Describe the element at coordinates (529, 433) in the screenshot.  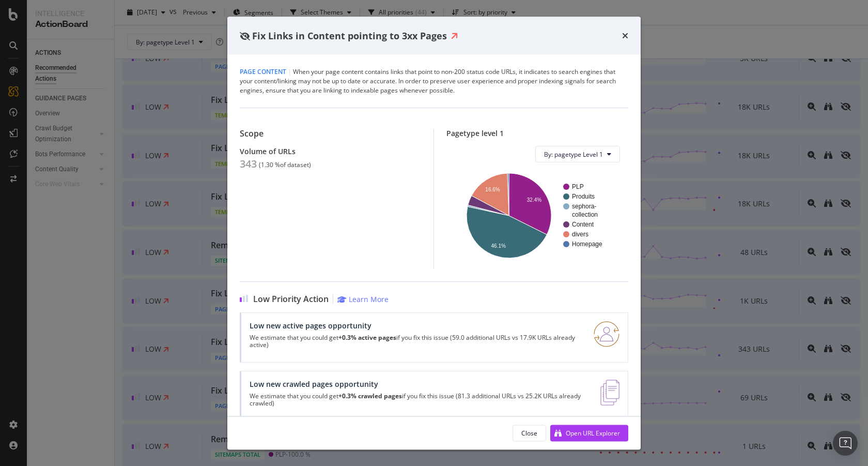
I see `button: Close` at that location.